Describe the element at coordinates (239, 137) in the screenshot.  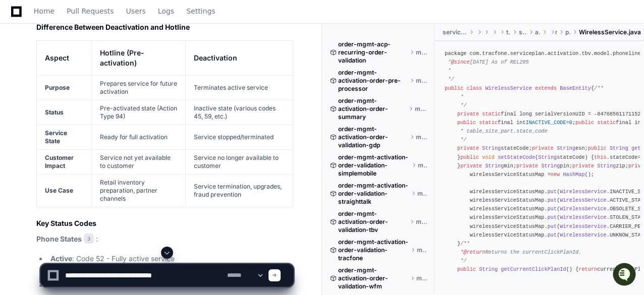
I see `td: Service stopped/terminated` at that location.